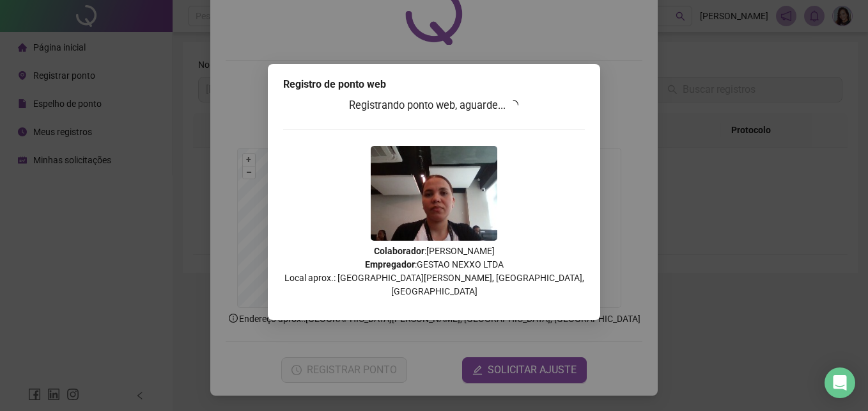 Image resolution: width=868 pixels, height=411 pixels. What do you see at coordinates (434, 106) in the screenshot?
I see `h3: Registrando ponto web, aguarde...` at bounding box center [434, 106].